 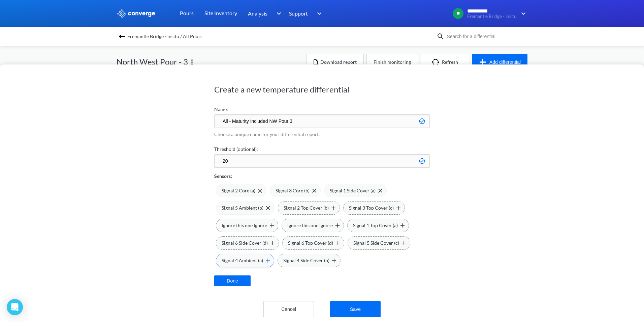 I want to click on img: icon-search.svg, so click(x=440, y=37).